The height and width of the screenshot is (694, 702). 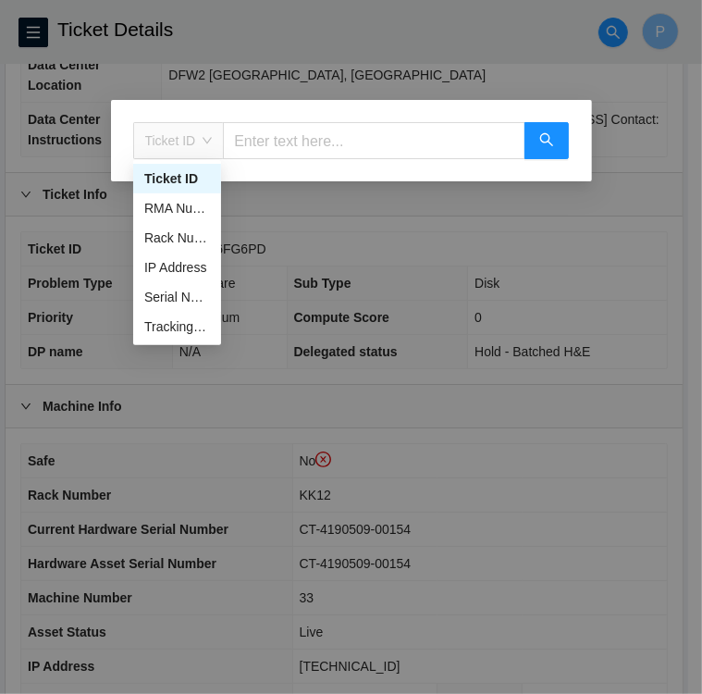 What do you see at coordinates (547, 141) in the screenshot?
I see `button: search` at bounding box center [547, 141].